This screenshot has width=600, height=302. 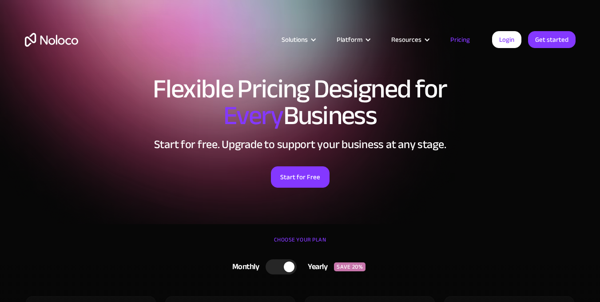 What do you see at coordinates (507, 40) in the screenshot?
I see `a: Login` at bounding box center [507, 40].